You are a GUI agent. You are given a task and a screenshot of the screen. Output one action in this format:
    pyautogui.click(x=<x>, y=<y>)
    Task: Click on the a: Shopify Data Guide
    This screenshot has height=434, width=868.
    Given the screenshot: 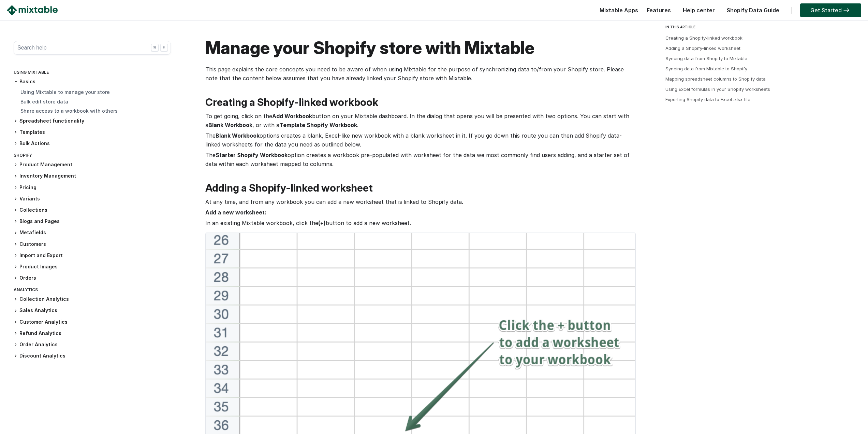 What is the action you would take?
    pyautogui.click(x=753, y=10)
    